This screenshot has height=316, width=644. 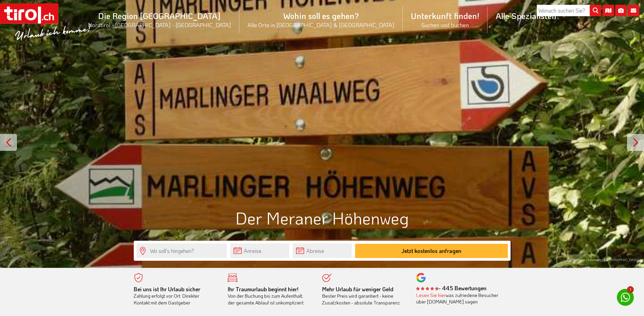 What do you see at coordinates (631, 290) in the screenshot?
I see `span: 1` at bounding box center [631, 290].